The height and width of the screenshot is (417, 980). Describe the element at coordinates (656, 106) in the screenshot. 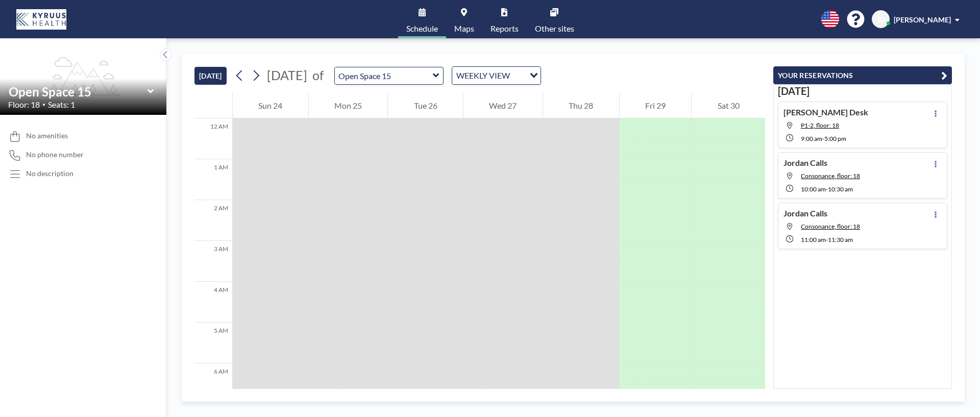

I see `div: Fri 29` at that location.